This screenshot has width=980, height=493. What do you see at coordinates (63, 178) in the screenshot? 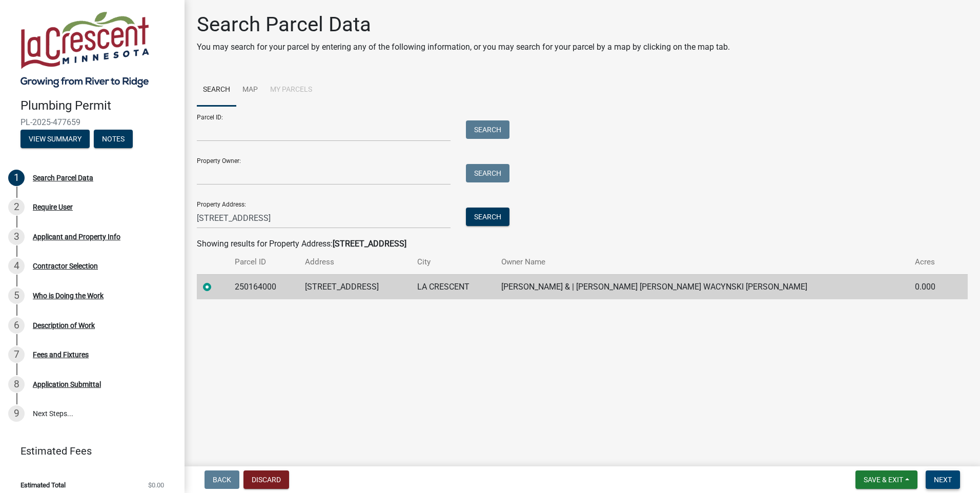
I see `div: Search Parcel Data` at bounding box center [63, 178].